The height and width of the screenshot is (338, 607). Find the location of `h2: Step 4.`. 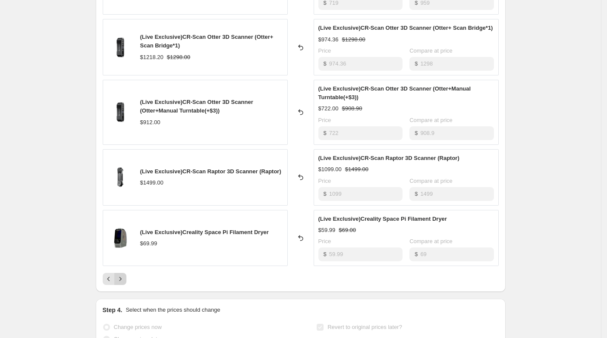

h2: Step 4. is located at coordinates (113, 310).